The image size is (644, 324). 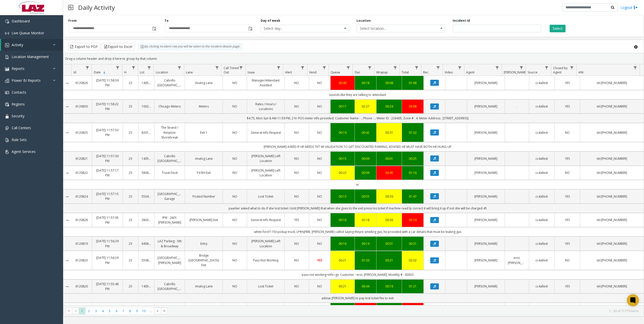 What do you see at coordinates (460, 67) in the screenshot?
I see `a: Video Filter Menu` at bounding box center [460, 67].